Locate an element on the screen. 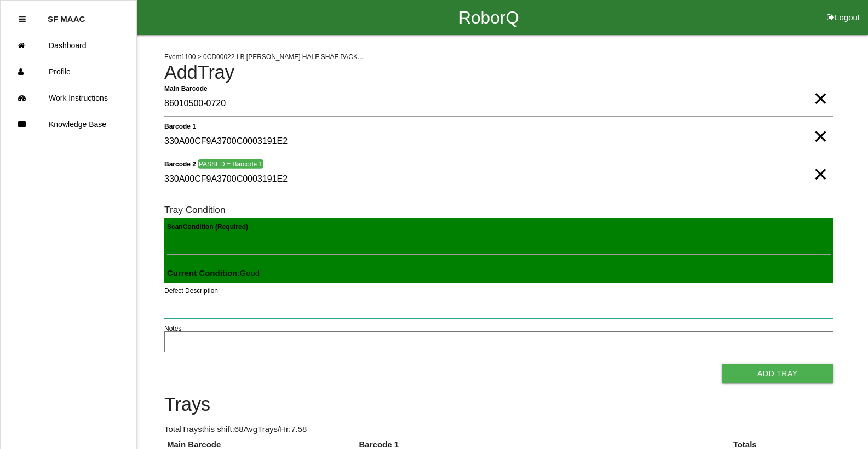 Image resolution: width=868 pixels, height=449 pixels. a: Work Instructions is located at coordinates (69, 98).